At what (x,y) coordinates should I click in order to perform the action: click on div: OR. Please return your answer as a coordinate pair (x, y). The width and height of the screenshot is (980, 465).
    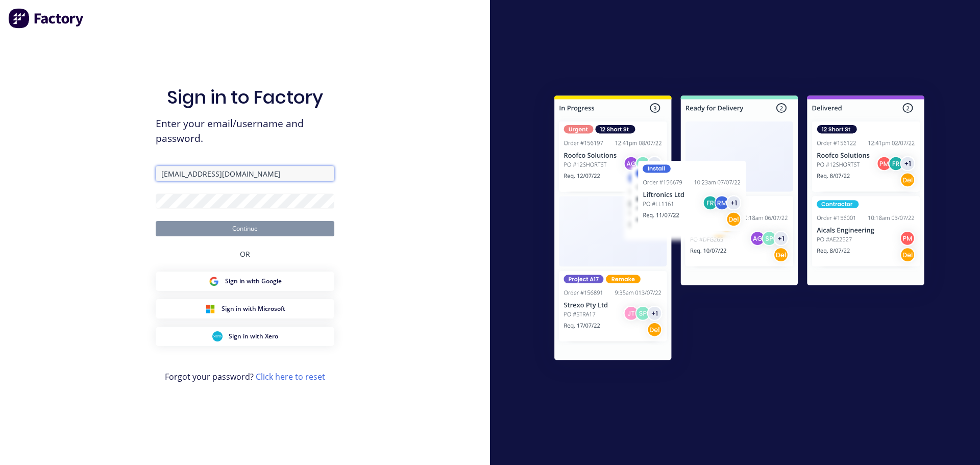
    Looking at the image, I should click on (245, 253).